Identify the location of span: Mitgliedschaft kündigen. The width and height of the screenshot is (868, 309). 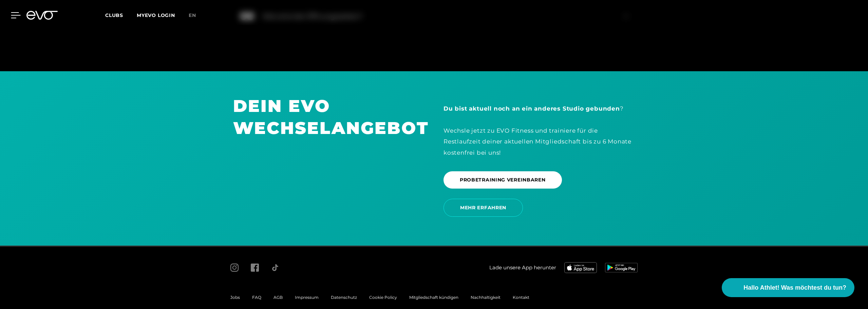
(433, 298).